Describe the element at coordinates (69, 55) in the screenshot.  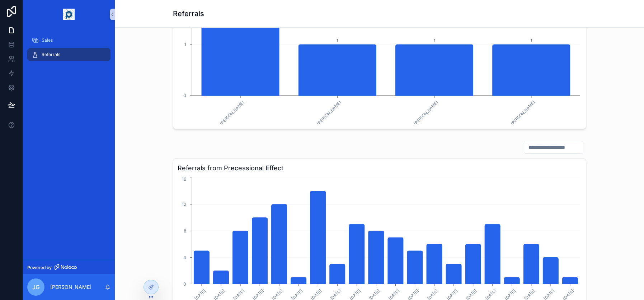
I see `a: Referrals` at that location.